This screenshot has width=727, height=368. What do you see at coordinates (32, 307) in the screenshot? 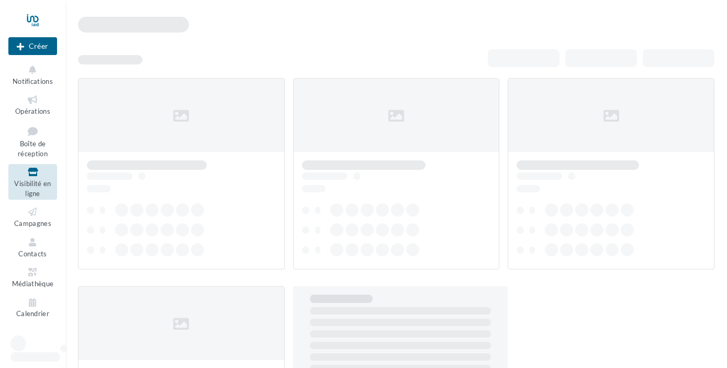
I see `a: Calendrier` at bounding box center [32, 307].